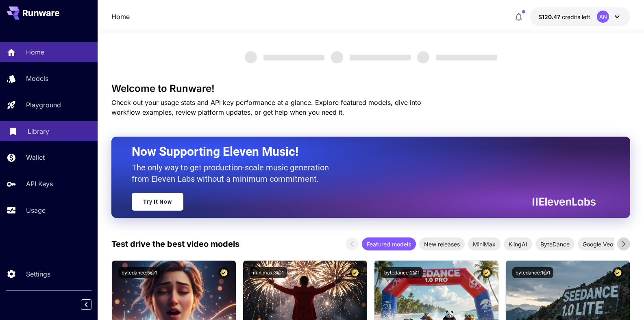  I want to click on div: Collapse sidebar, so click(92, 304).